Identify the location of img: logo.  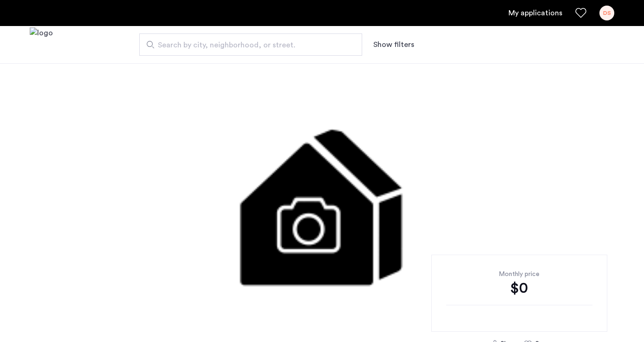
(41, 45).